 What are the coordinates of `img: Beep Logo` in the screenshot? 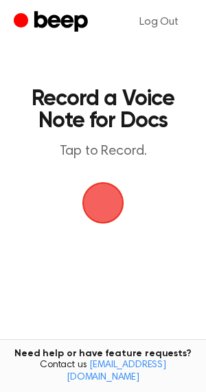 It's located at (103, 203).